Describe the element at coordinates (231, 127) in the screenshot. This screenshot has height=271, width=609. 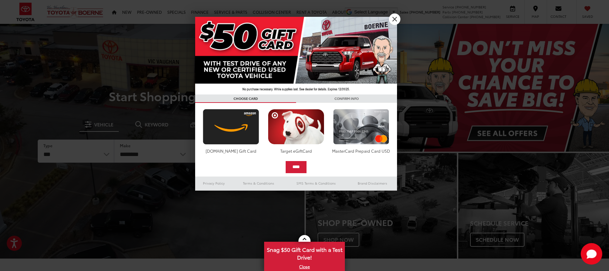
I see `img: amazoncard.png` at that location.